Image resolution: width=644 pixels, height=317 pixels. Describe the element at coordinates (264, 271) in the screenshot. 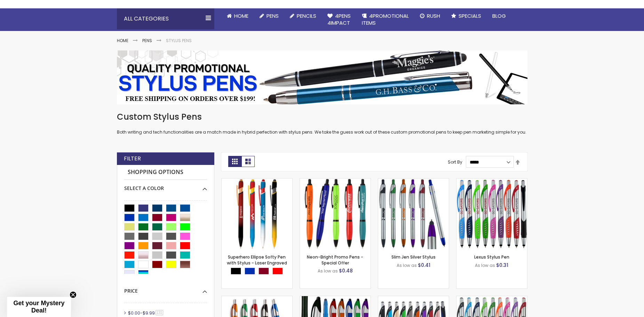

I see `div: Burgundy` at that location.